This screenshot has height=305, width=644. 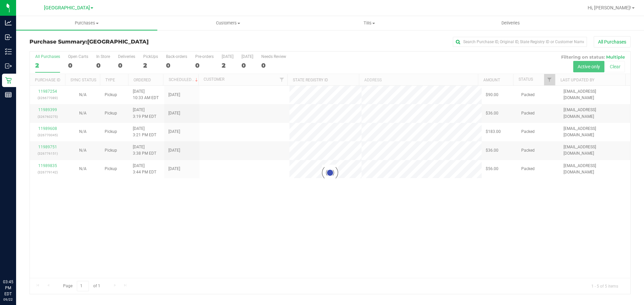 I want to click on span: Customers, so click(x=227, y=23).